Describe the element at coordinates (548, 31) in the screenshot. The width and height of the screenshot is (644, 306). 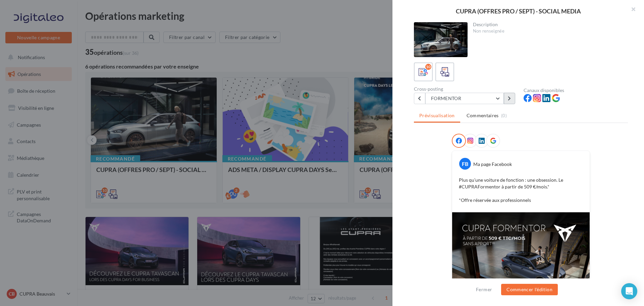
I see `div: Non renseignée` at that location.